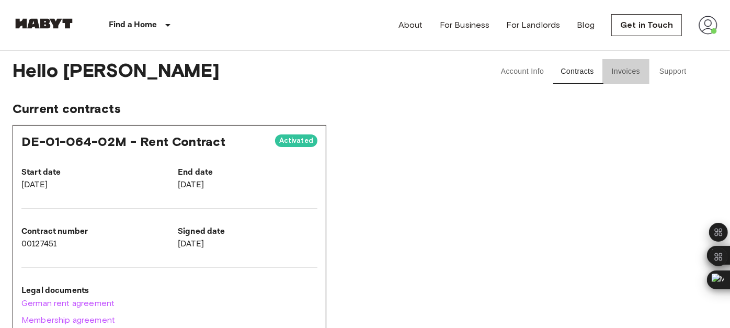 The height and width of the screenshot is (328, 730). What do you see at coordinates (91, 232) in the screenshot?
I see `p: Contract number` at bounding box center [91, 232].